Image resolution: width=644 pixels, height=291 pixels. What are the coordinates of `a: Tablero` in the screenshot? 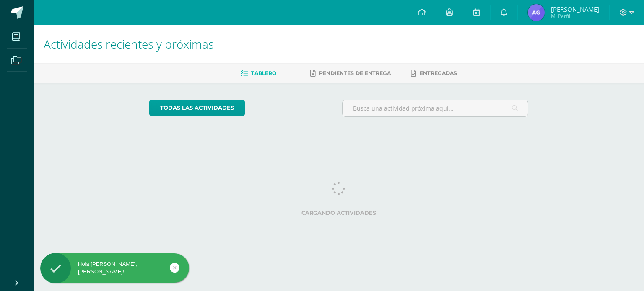 It's located at (258, 73).